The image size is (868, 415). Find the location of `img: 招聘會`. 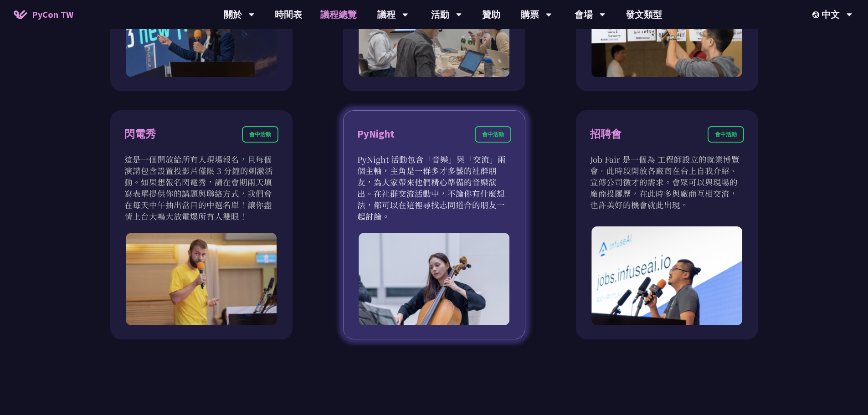

img: 招聘會 is located at coordinates (667, 276).